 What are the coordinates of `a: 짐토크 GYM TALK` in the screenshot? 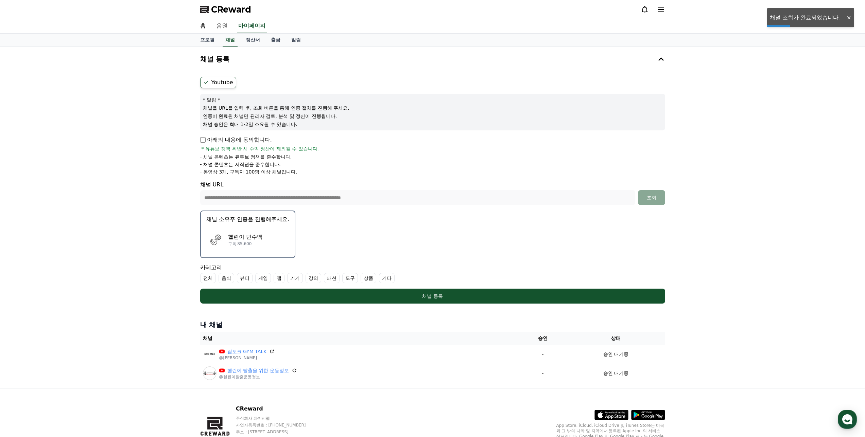 It's located at (247, 352).